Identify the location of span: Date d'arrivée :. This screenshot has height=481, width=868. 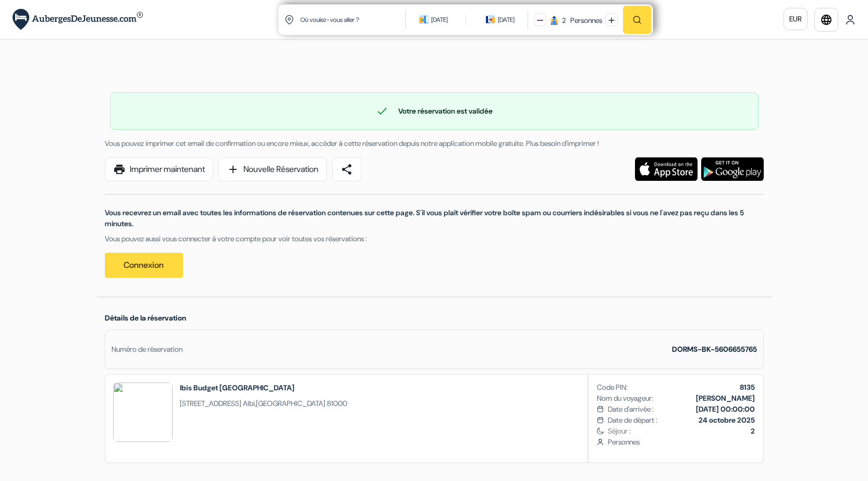
(631, 409).